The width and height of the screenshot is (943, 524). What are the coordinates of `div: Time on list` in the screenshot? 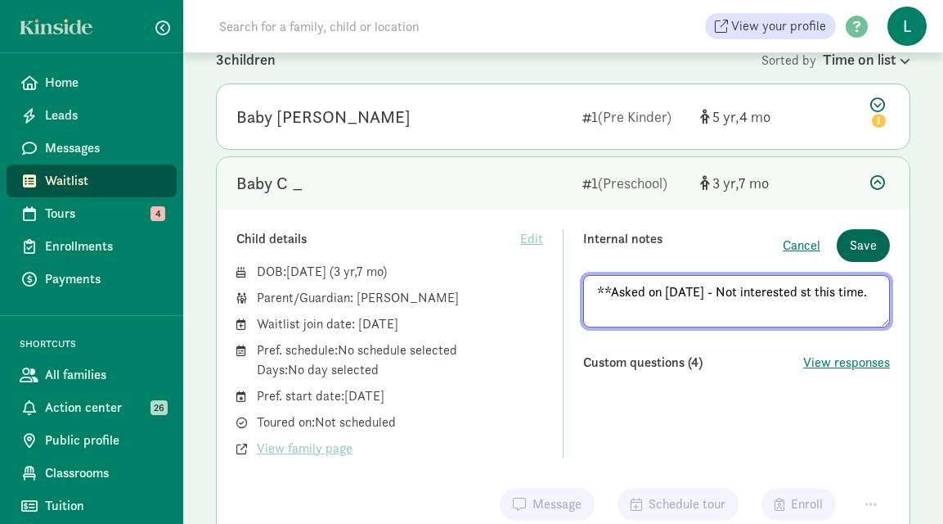 It's located at (867, 59).